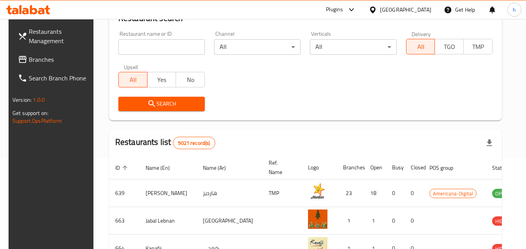 The image size is (526, 249). I want to click on th: Closed, so click(413, 168).